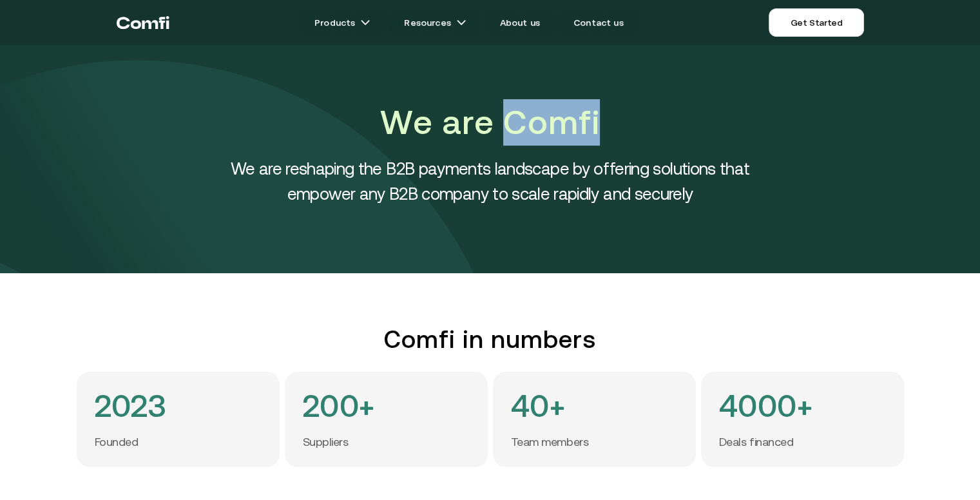  What do you see at coordinates (520, 22) in the screenshot?
I see `a: About us` at bounding box center [520, 22].